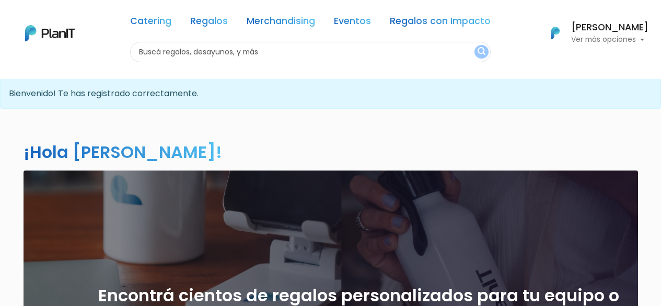 The image size is (661, 306). I want to click on a: Eventos, so click(352, 23).